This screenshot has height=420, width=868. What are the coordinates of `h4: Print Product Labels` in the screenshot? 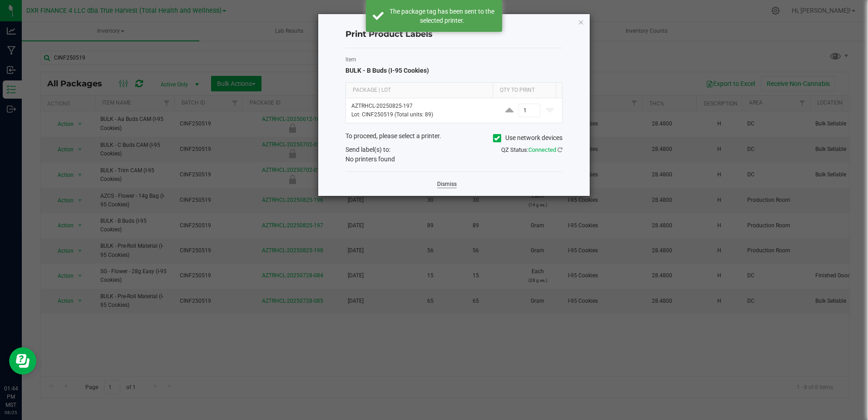 It's located at (454, 34).